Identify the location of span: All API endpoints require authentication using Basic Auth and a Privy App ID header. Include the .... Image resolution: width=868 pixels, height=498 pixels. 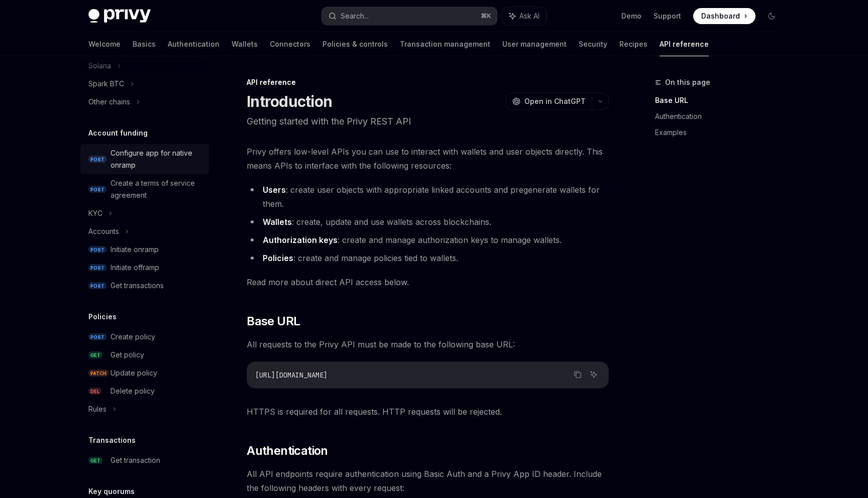
(427, 481).